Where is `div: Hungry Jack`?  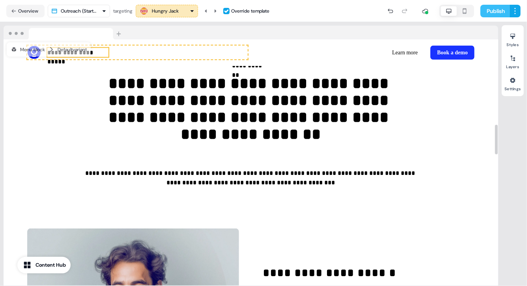
div: Hungry Jack is located at coordinates (165, 11).